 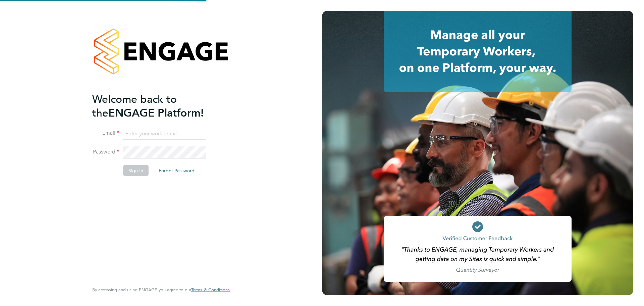 What do you see at coordinates (136, 170) in the screenshot?
I see `button: Sign In` at bounding box center [136, 170].